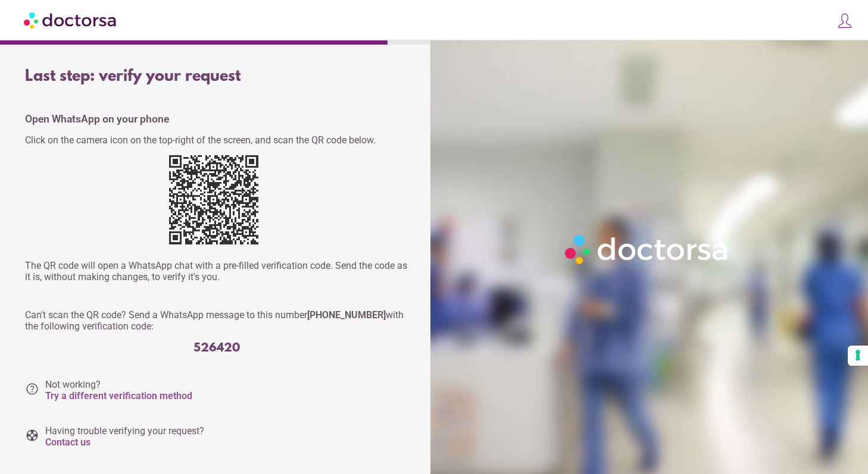 The image size is (868, 474). I want to click on strong: Open WhatsApp on your phone, so click(97, 119).